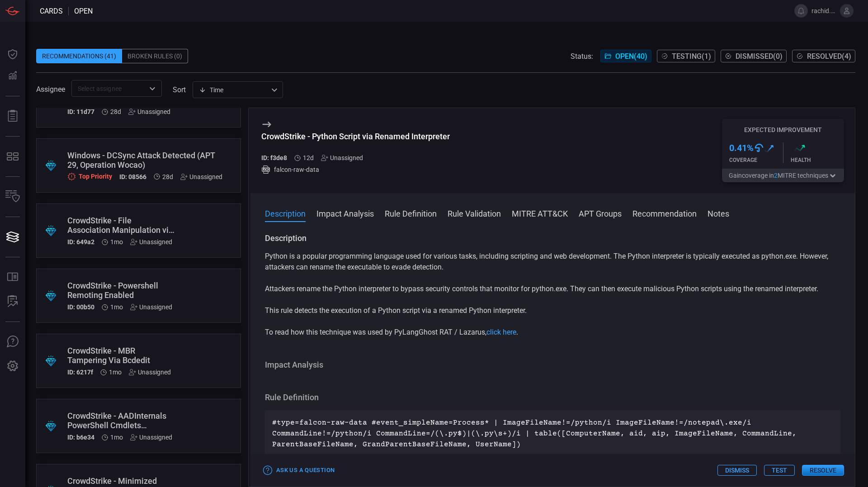 The width and height of the screenshot is (868, 487). What do you see at coordinates (626, 56) in the screenshot?
I see `button: Open(40)` at bounding box center [626, 56].